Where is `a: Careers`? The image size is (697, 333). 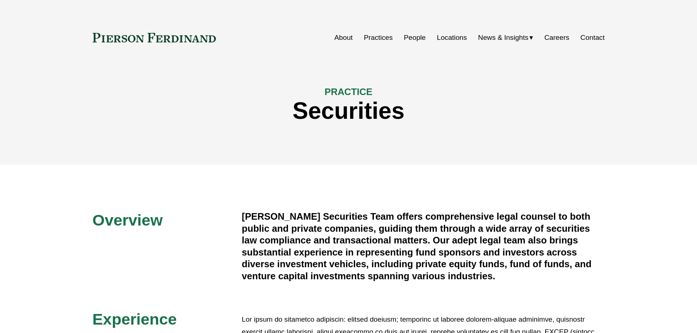 a: Careers is located at coordinates (557, 38).